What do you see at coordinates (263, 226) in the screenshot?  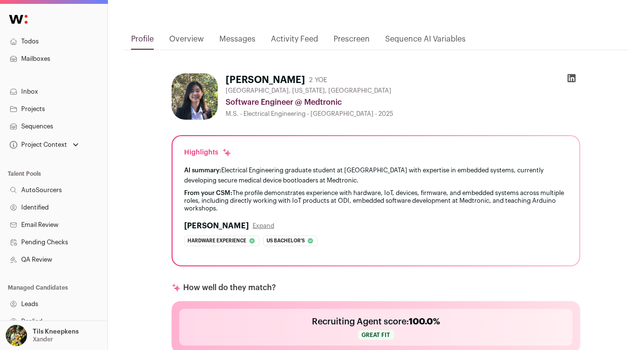 I see `button: Expand` at bounding box center [263, 226].